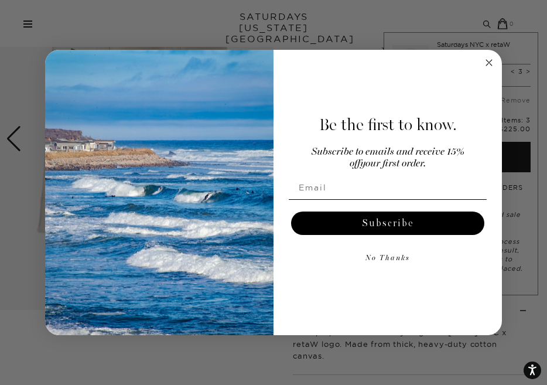 This screenshot has height=385, width=547. Describe the element at coordinates (388, 125) in the screenshot. I see `span: Be the first to know.` at that location.